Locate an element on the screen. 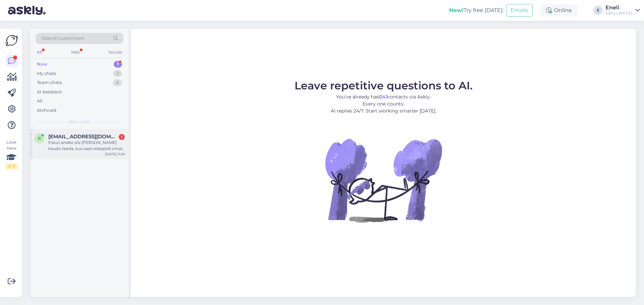 This screenshot has width=644, height=305. div: 2 is located at coordinates (117, 74).